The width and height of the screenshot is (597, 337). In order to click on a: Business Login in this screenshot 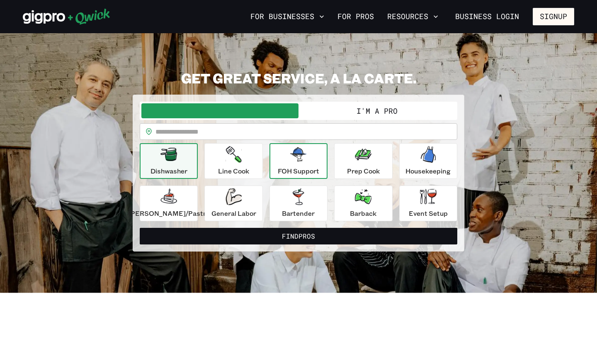, I will do `click(487, 17)`.